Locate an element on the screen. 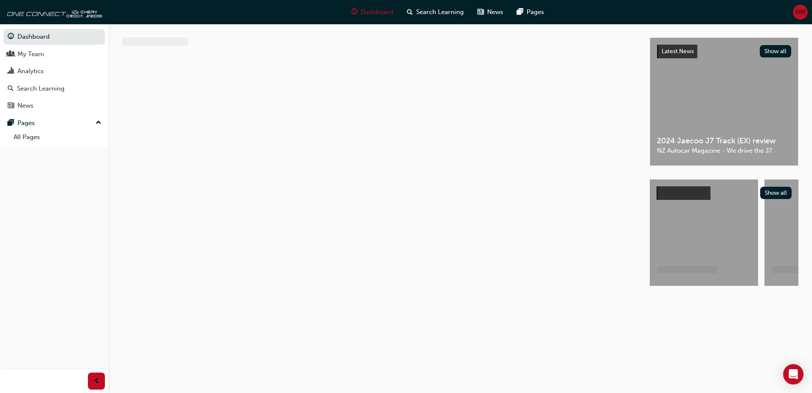 Image resolution: width=812 pixels, height=393 pixels. span: NM is located at coordinates (801, 12).